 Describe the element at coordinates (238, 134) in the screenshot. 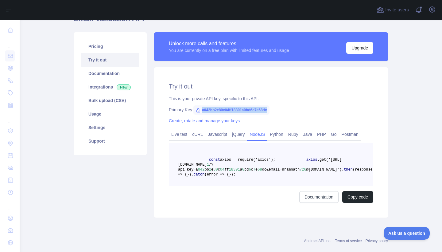

I see `a: jQuery` at that location.